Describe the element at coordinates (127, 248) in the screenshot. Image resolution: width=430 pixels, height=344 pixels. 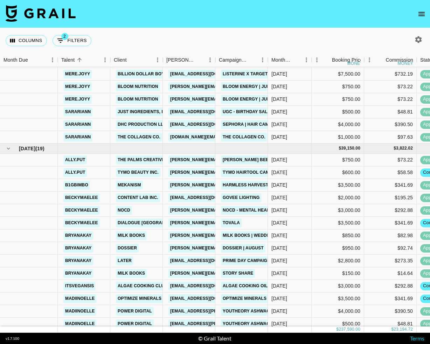
I see `a: Dossier` at that location.